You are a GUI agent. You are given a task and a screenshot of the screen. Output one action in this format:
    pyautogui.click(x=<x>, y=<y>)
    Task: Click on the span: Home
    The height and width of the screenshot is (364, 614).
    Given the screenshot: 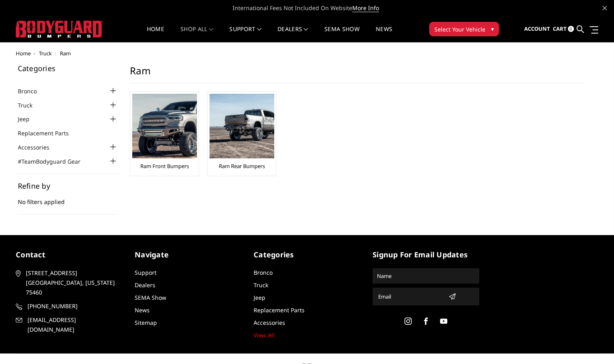 What is the action you would take?
    pyautogui.click(x=23, y=54)
    